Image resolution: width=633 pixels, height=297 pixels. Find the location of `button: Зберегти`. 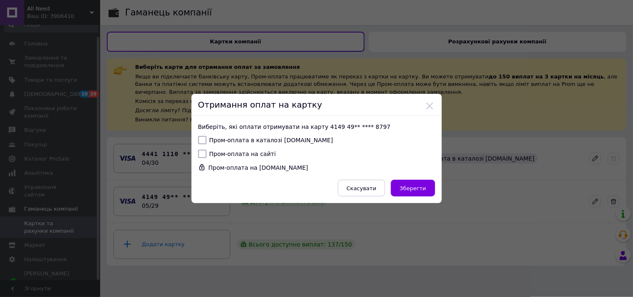

button: Зберегти is located at coordinates (413, 188).